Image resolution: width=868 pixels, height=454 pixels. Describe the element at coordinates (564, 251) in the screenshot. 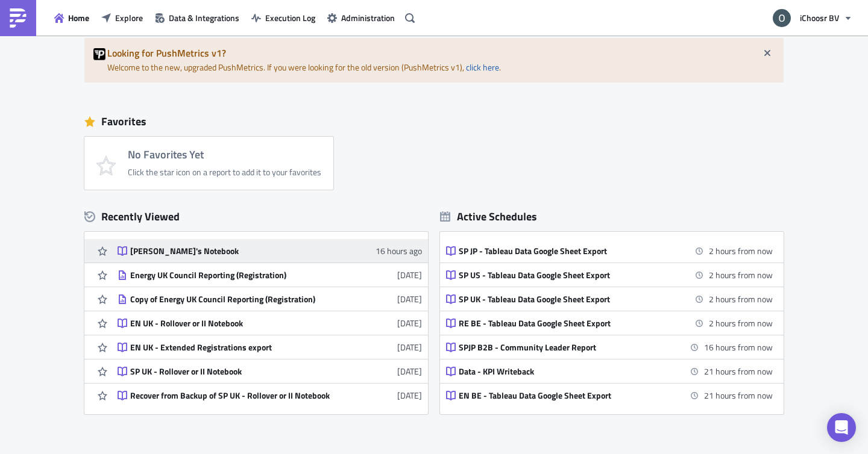

I see `div: SP JP - Tableau Data Google Sheet Export` at that location.